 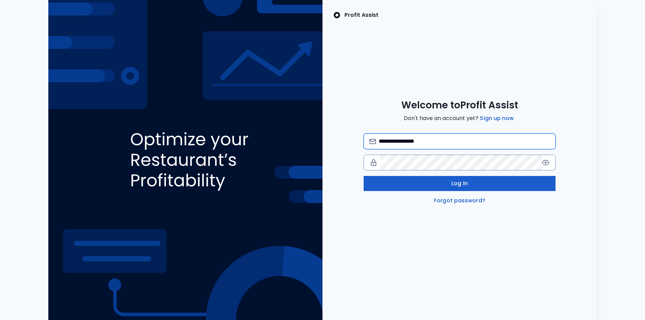 What do you see at coordinates (459, 183) in the screenshot?
I see `button: Log in` at bounding box center [459, 183].